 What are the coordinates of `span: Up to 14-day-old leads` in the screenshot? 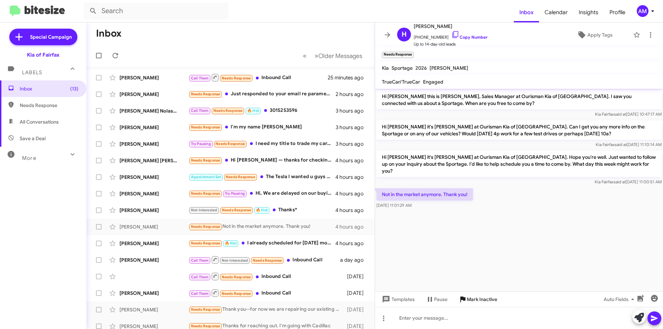 It's located at (450, 44).